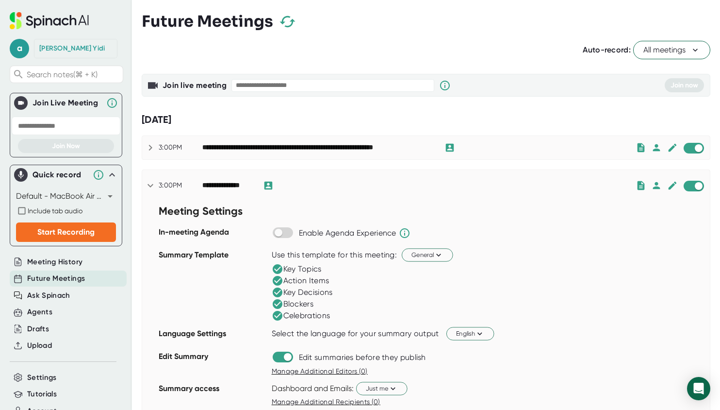 Image resolution: width=720 pixels, height=410 pixels. What do you see at coordinates (382, 388) in the screenshot?
I see `span: Just me` at bounding box center [382, 388].